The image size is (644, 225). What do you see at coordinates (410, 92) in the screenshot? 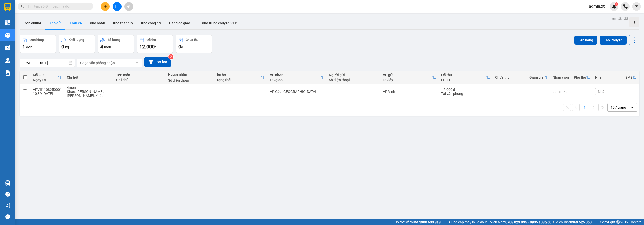
I see `div: VP Vinh` at bounding box center [410, 92].